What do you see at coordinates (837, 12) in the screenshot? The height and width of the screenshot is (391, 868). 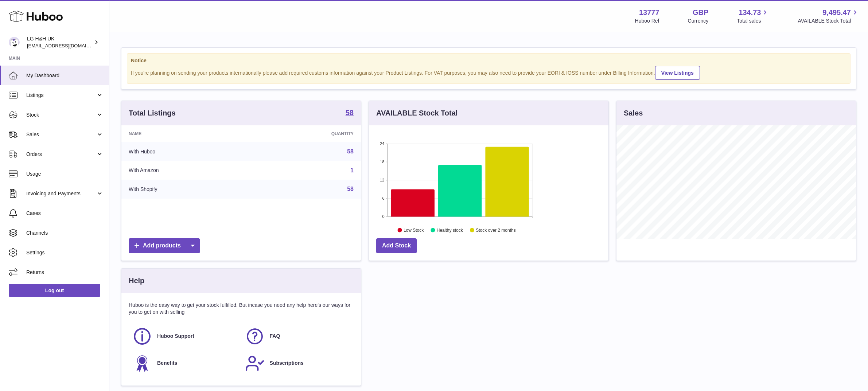 I see `span: 9,495.47` at bounding box center [837, 12].